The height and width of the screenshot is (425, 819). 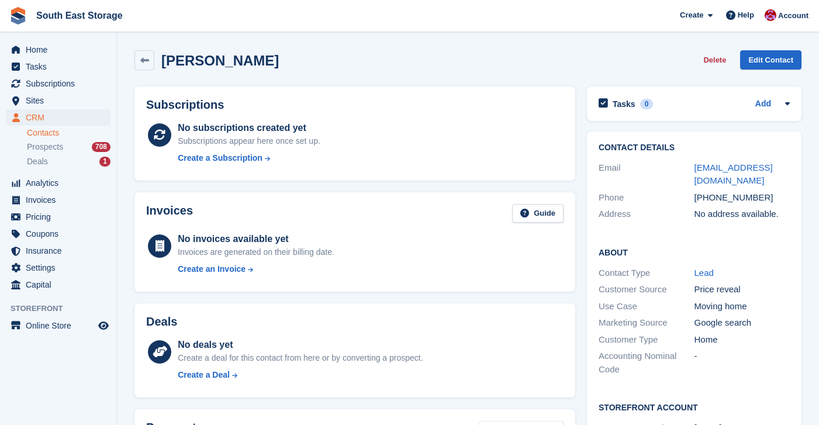 I want to click on a: Create an Invoice, so click(x=256, y=269).